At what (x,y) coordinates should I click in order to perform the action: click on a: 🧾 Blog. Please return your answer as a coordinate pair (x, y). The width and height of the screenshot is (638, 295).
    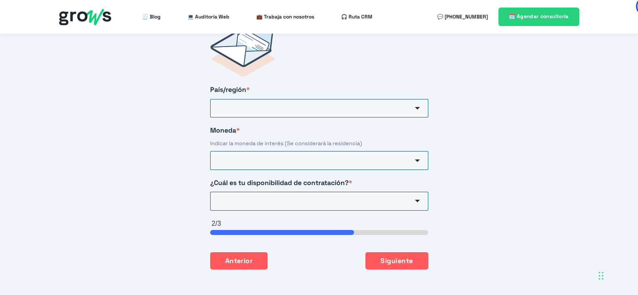
    Looking at the image, I should click on (151, 17).